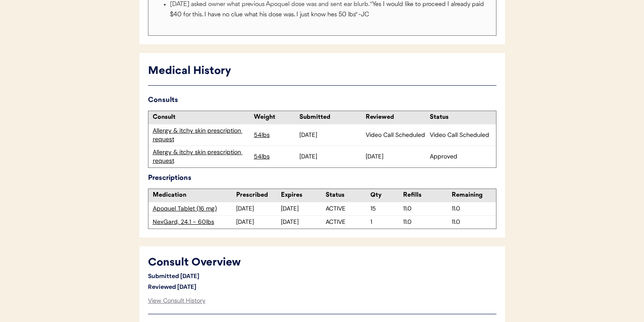 Image resolution: width=644 pixels, height=322 pixels. What do you see at coordinates (201, 118) in the screenshot?
I see `div: Consult` at bounding box center [201, 118].